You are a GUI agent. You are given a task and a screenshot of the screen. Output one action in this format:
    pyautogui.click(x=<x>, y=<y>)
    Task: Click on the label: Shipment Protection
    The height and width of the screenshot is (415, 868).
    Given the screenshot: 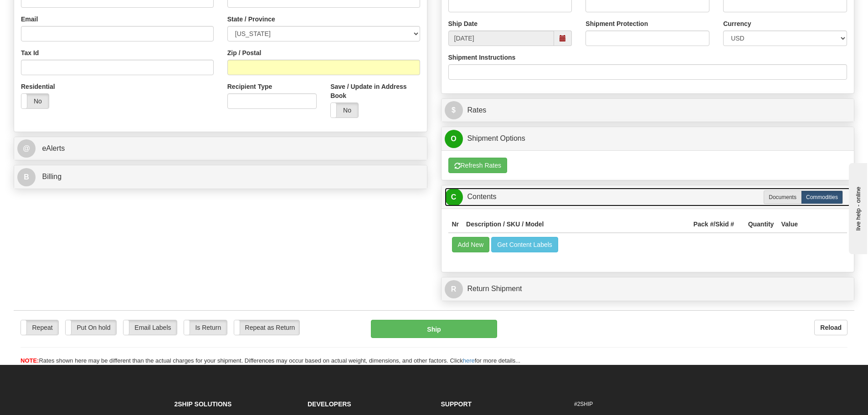 What is the action you would take?
    pyautogui.click(x=616, y=24)
    